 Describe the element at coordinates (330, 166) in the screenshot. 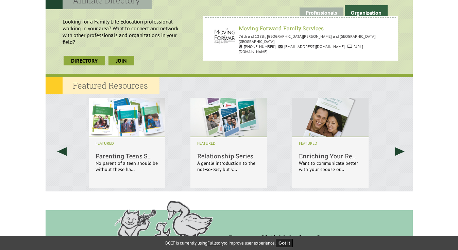

I see `p: Want to communicate better with your spouse or...` at that location.